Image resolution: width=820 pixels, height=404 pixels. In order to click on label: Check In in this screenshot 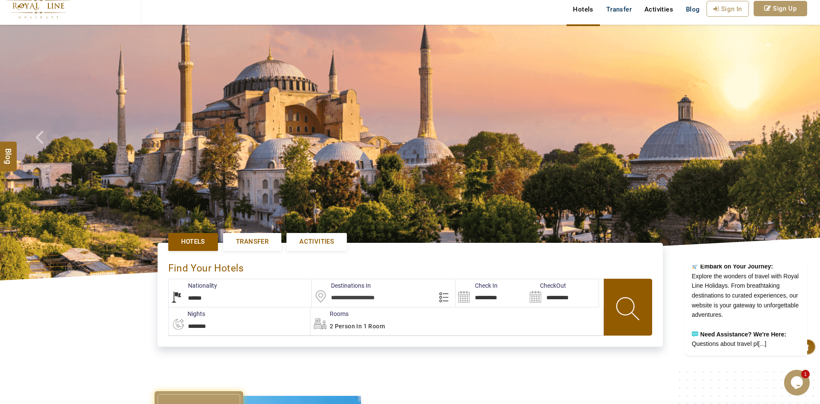, I will do `click(476, 286)`.